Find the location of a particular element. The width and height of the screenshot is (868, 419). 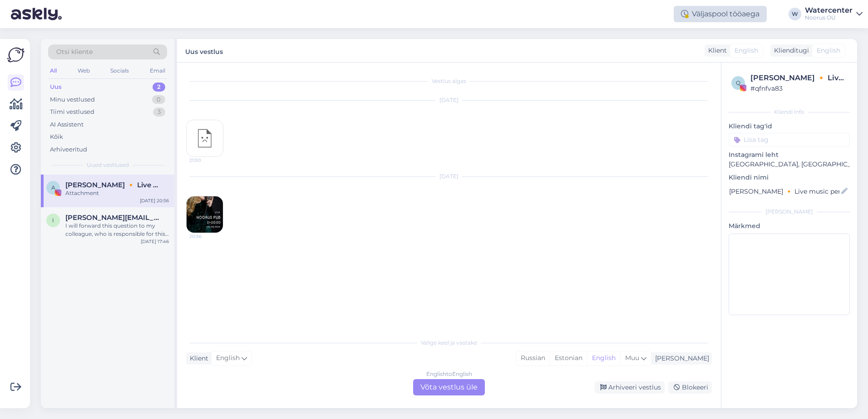

div: Arhiveeritud is located at coordinates (68, 150).